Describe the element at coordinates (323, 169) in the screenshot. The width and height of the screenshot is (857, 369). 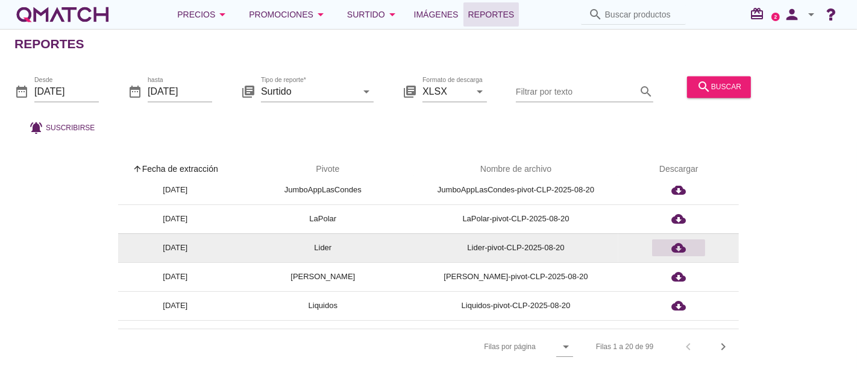
I see `th: Pivote: Not sorted. Activate to sort ascending.` at that location.